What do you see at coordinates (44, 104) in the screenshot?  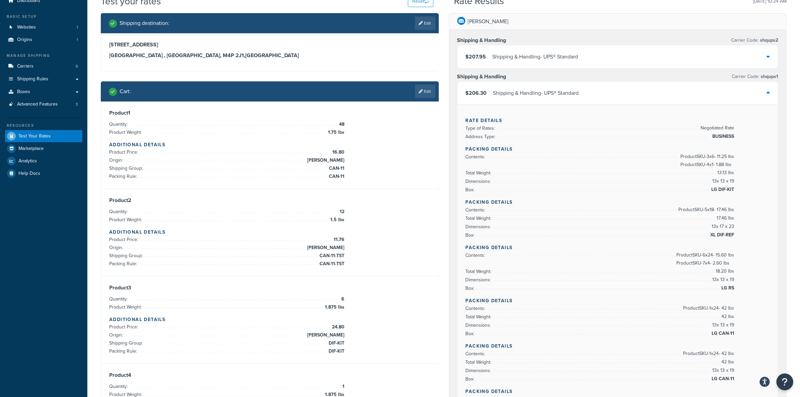 I see `li: Advanced Features` at bounding box center [44, 104].